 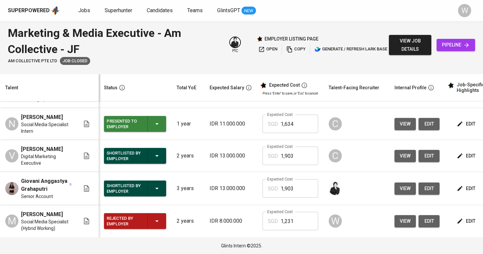 What do you see at coordinates (410, 45) in the screenshot?
I see `span: view job details` at bounding box center [410, 45].